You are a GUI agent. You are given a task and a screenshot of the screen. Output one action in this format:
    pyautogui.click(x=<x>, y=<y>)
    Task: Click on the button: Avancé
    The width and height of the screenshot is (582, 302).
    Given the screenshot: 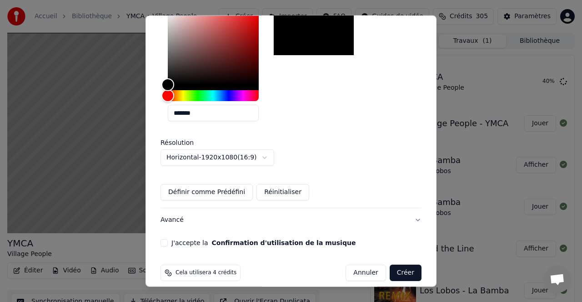 What is the action you would take?
    pyautogui.click(x=291, y=220)
    